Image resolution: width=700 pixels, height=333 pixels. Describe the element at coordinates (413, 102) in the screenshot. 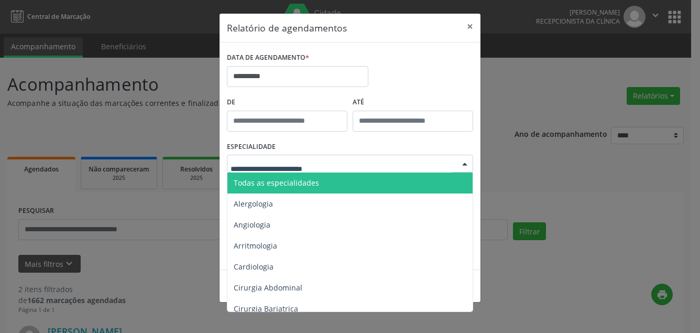

I see `label: ATÉ` at that location.